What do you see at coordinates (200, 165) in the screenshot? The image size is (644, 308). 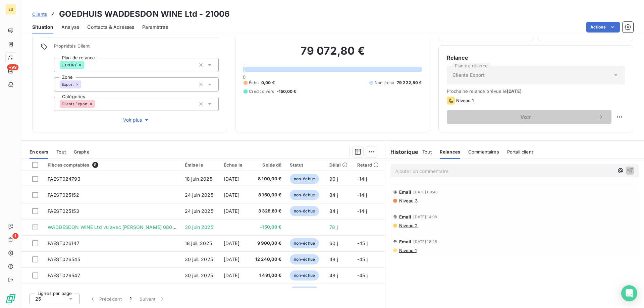 I see `div: Émise le` at bounding box center [200, 165].